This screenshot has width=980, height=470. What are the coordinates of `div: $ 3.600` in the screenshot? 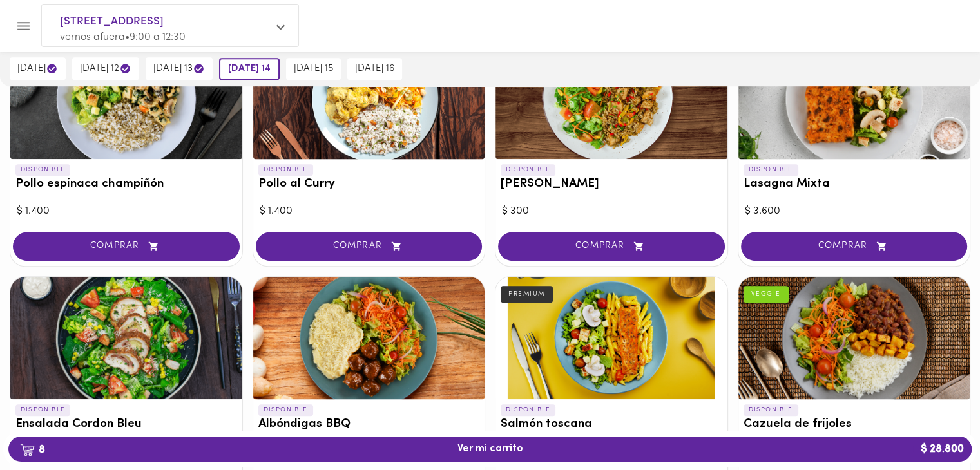 It's located at (855, 211).